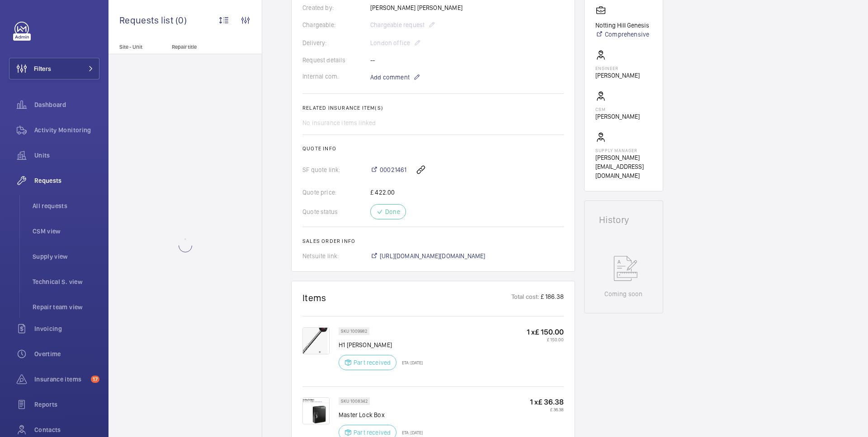 The image size is (868, 437). What do you see at coordinates (393, 170) in the screenshot?
I see `span: 00021461` at bounding box center [393, 170].